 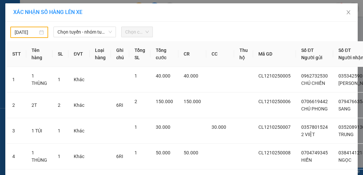 What do you see at coordinates (63, 52) in the screenshot?
I see `div: Tên hàng: 1 GÀ ( : 1 )` at bounding box center [63, 52].